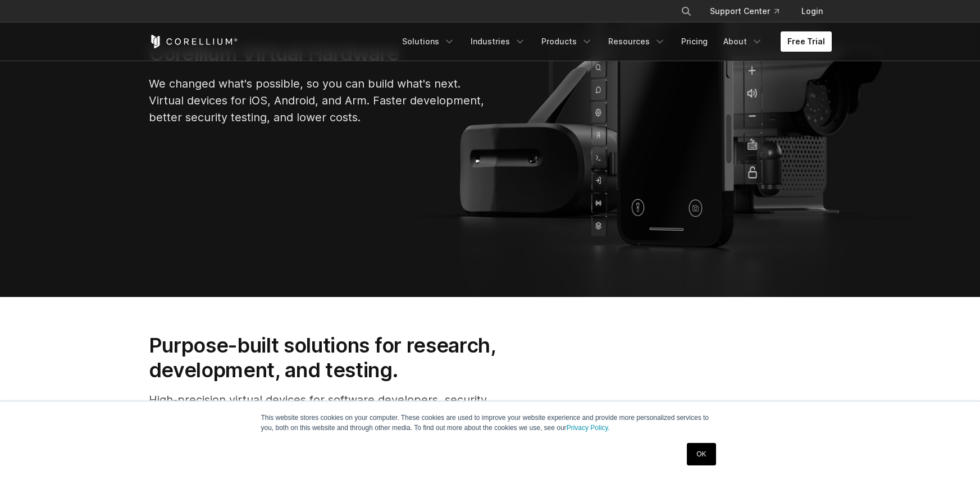 The image size is (980, 480). I want to click on a: Solutions, so click(428, 41).